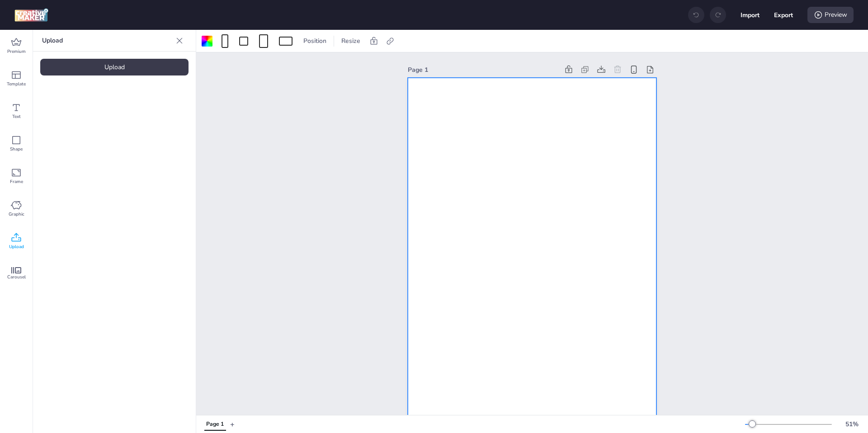  I want to click on div: Preview, so click(830, 15).